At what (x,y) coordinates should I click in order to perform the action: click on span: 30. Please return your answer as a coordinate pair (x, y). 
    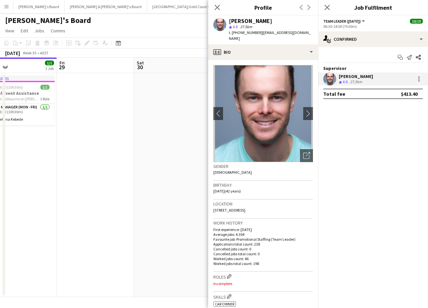
    Looking at the image, I should click on (140, 67).